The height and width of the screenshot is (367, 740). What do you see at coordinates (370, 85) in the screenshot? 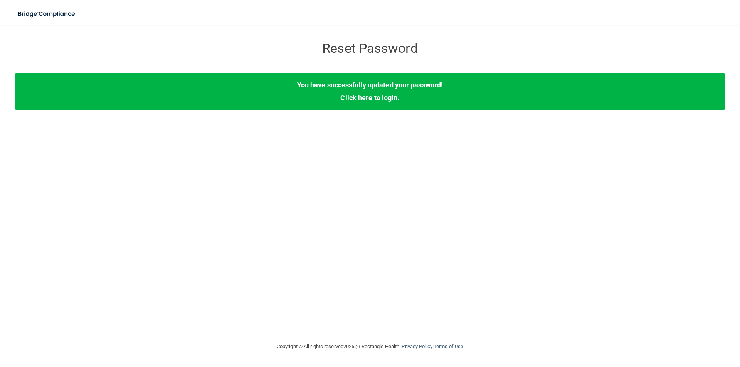
I see `b: You have successfully updated your password!` at bounding box center [370, 85].